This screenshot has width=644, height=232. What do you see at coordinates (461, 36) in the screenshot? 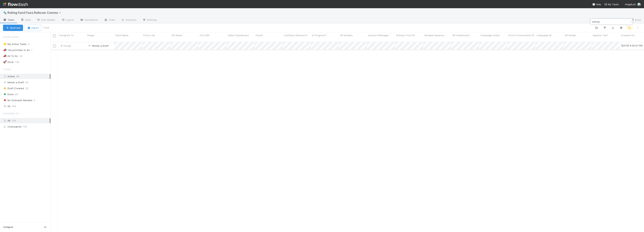
I see `span: GP Dashboard` at bounding box center [461, 36].